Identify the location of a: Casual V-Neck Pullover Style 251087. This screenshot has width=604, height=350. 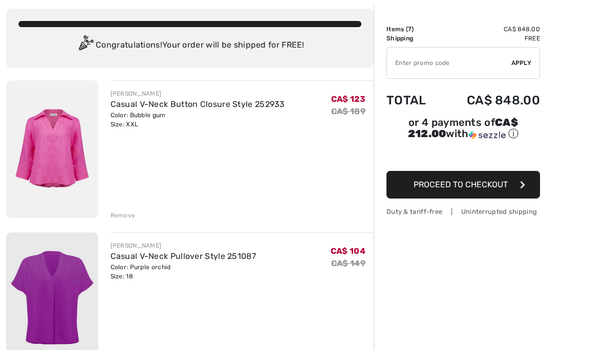
(183, 256).